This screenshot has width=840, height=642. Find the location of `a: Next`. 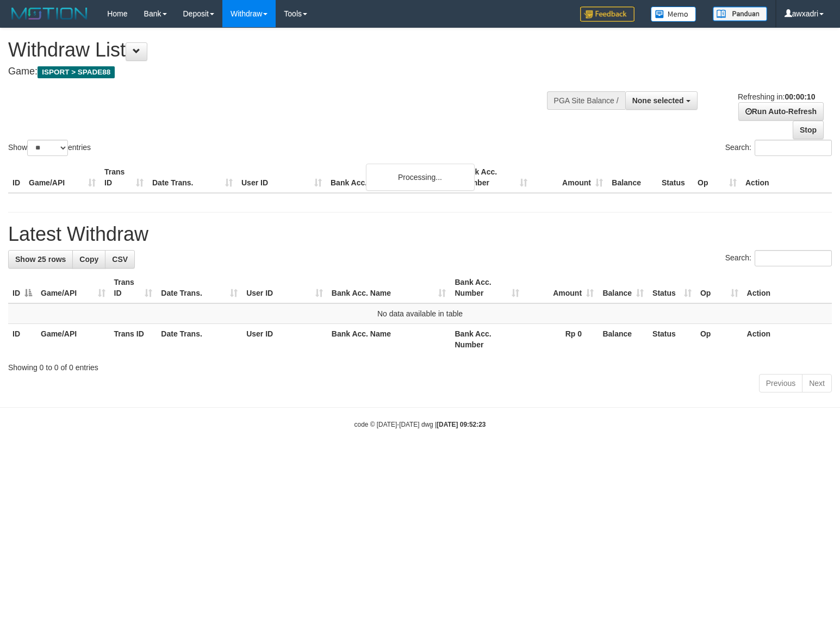

a: Next is located at coordinates (816, 383).